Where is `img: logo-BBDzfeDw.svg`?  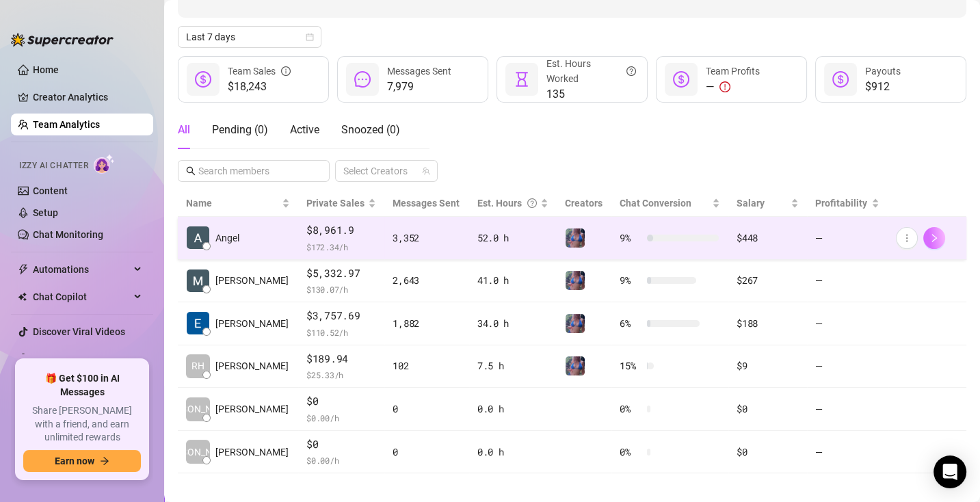
img: logo-BBDzfeDw.svg is located at coordinates (62, 40).